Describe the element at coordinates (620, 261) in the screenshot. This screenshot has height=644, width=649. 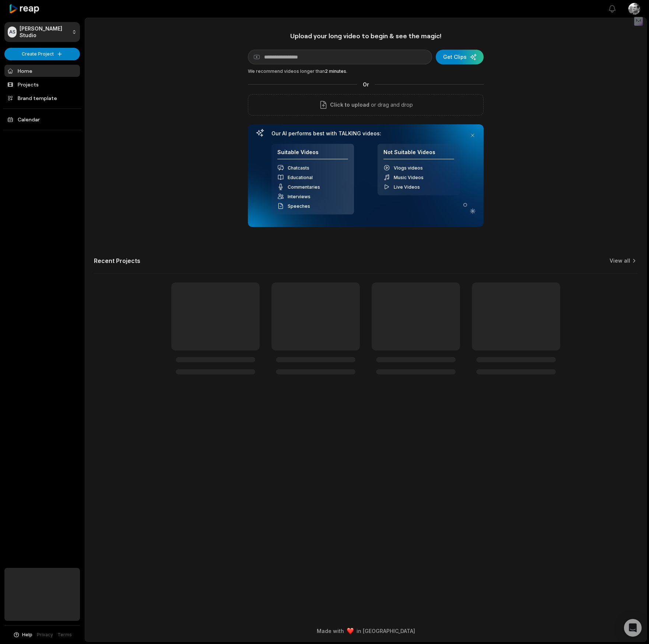
I see `a: View all` at that location.